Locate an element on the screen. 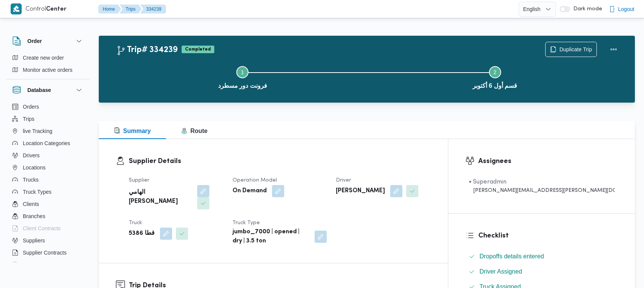 The width and height of the screenshot is (644, 288). button: Logout is located at coordinates (621, 9).